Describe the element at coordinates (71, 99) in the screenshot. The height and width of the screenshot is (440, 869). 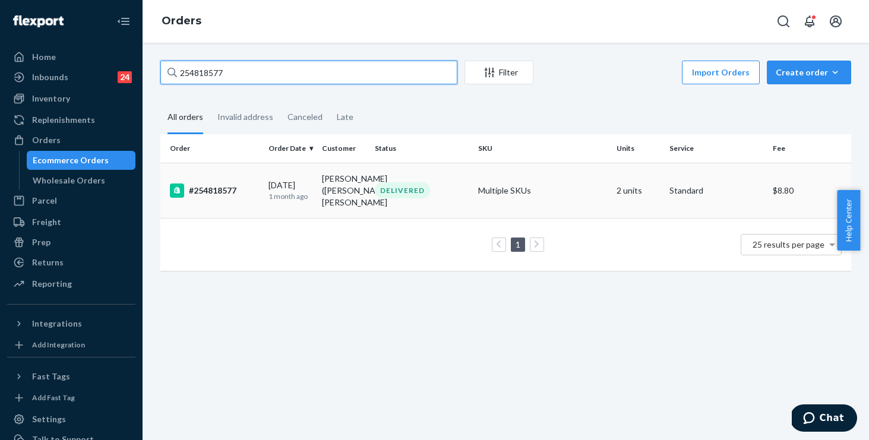
I see `a: Inventory` at that location.